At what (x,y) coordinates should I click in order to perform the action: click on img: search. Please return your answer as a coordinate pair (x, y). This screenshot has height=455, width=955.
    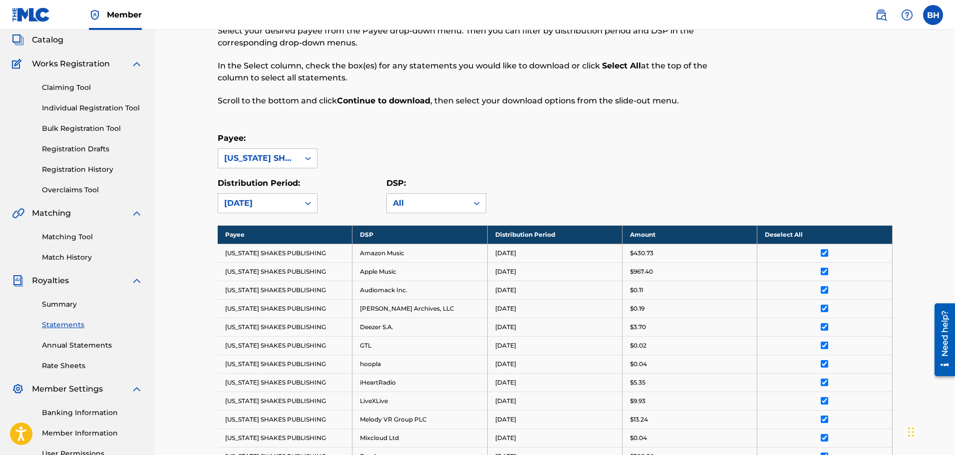
    Looking at the image, I should click on (881, 15).